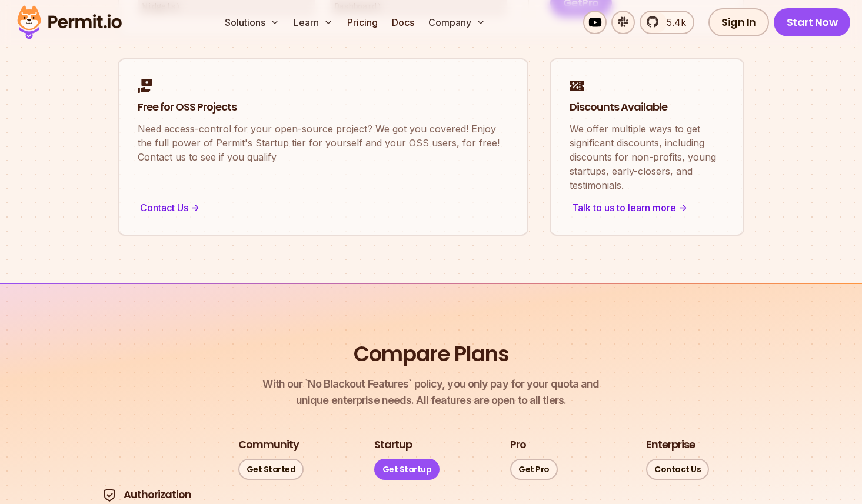 The height and width of the screenshot is (504, 862). I want to click on h2: Free for OSS Projects, so click(323, 107).